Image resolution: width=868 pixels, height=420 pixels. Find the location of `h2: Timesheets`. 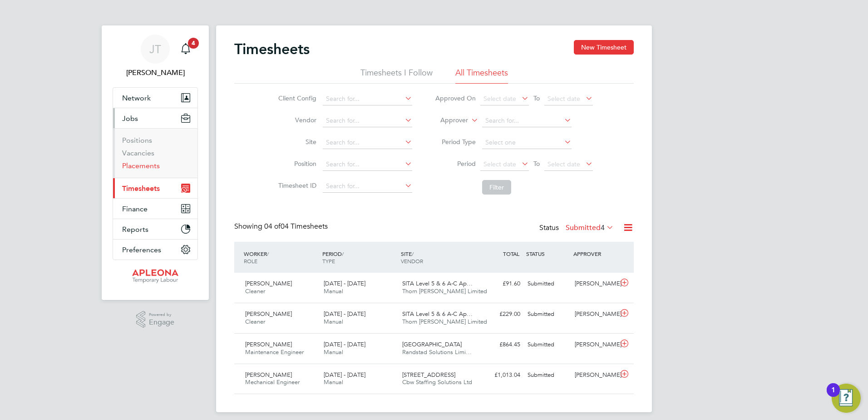

h2: Timesheets is located at coordinates (272, 49).